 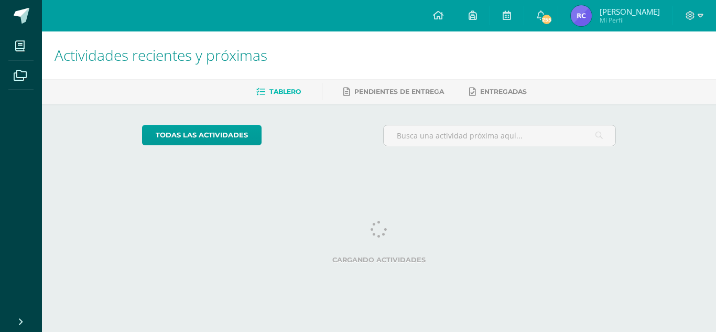 I want to click on a: Entregadas, so click(x=498, y=92).